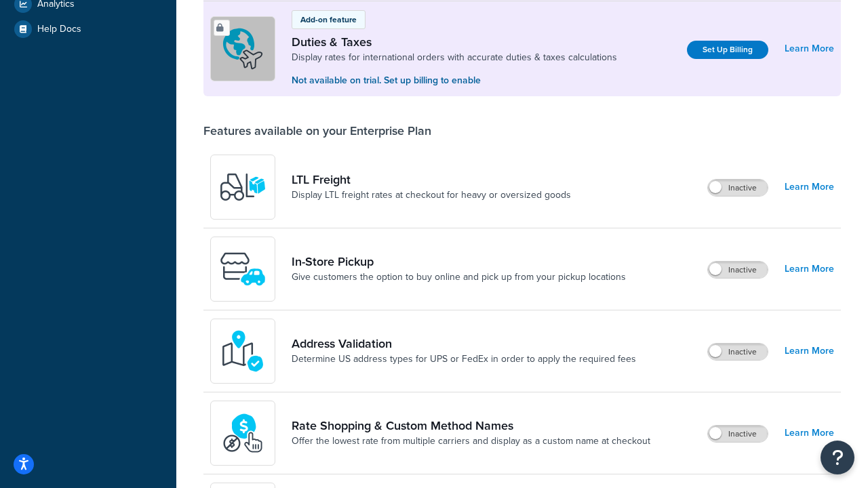  What do you see at coordinates (59, 29) in the screenshot?
I see `span: Help Docs` at bounding box center [59, 29].